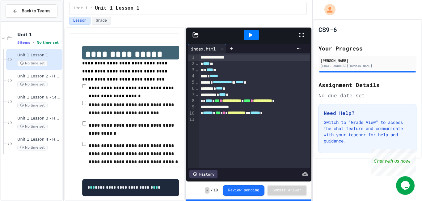 The image size is (422, 201). What do you see at coordinates (192, 76) in the screenshot?
I see `div: 4` at bounding box center [192, 76].